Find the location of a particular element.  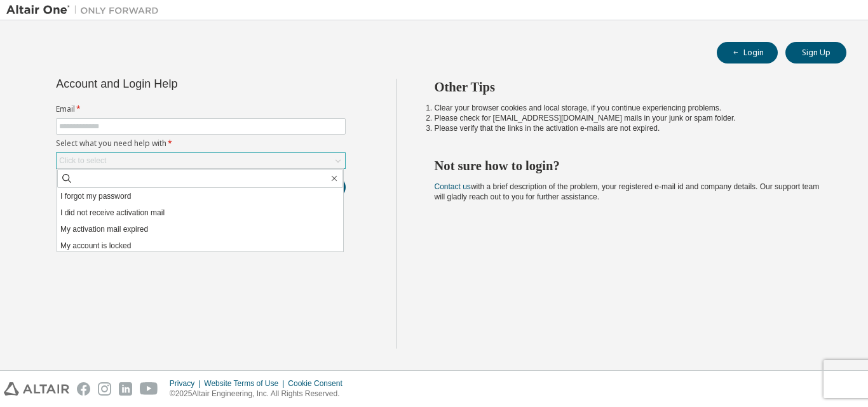

button: Sign Up is located at coordinates (816, 53).